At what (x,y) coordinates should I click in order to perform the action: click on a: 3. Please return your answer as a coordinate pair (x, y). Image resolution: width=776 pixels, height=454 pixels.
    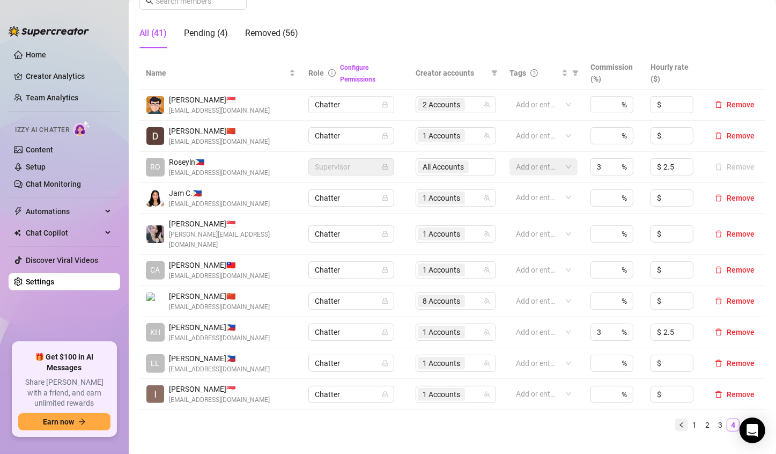
    Looking at the image, I should click on (721, 425).